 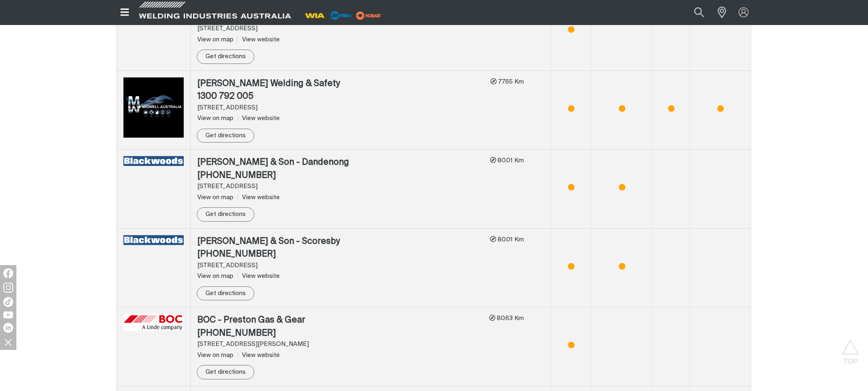 What do you see at coordinates (510, 318) in the screenshot?
I see `span: 80.63 Km` at bounding box center [510, 318].